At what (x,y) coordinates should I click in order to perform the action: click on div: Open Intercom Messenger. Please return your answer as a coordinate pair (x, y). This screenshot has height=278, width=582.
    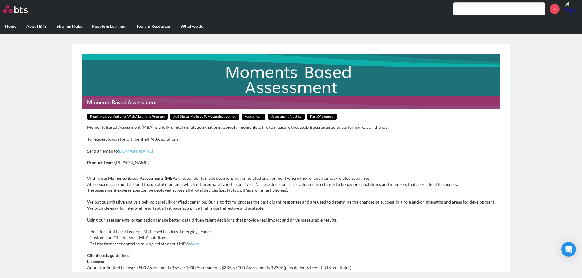
    Looking at the image, I should click on (568, 249).